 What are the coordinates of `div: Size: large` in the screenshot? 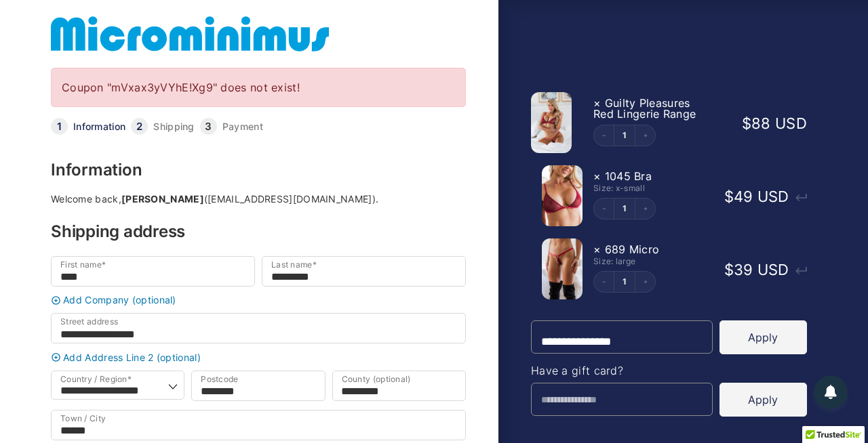 It's located at (651, 262).